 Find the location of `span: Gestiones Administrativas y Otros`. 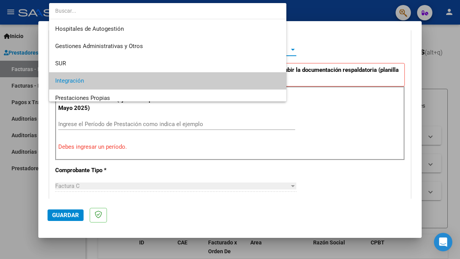

span: Gestiones Administrativas y Otros is located at coordinates (99, 46).